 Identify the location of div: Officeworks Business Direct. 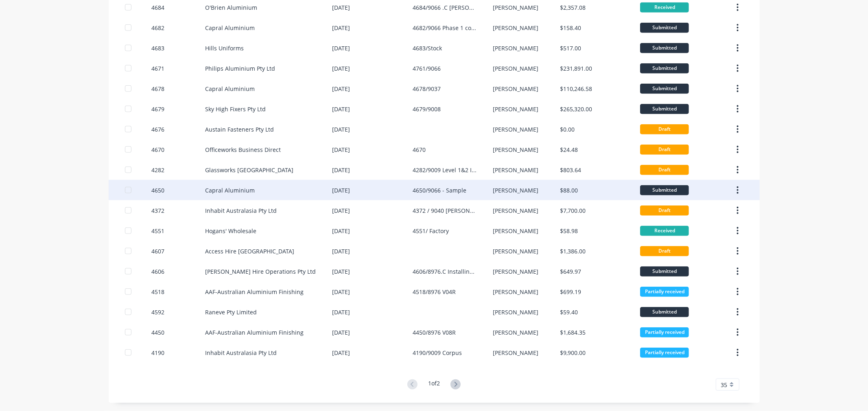
(243, 150).